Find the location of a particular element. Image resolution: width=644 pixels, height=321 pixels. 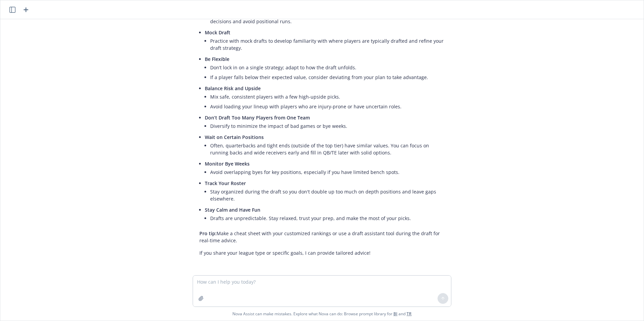

li: Avoid overlapping byes for key positions, especially if you have limited bench spots. is located at coordinates (328, 172).